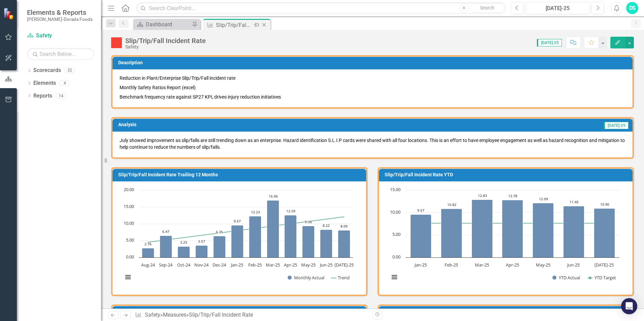  What do you see at coordinates (452, 233) in the screenshot?
I see `path: Feb-25, 10.81673474. YTD Actual.` at bounding box center [452, 233].